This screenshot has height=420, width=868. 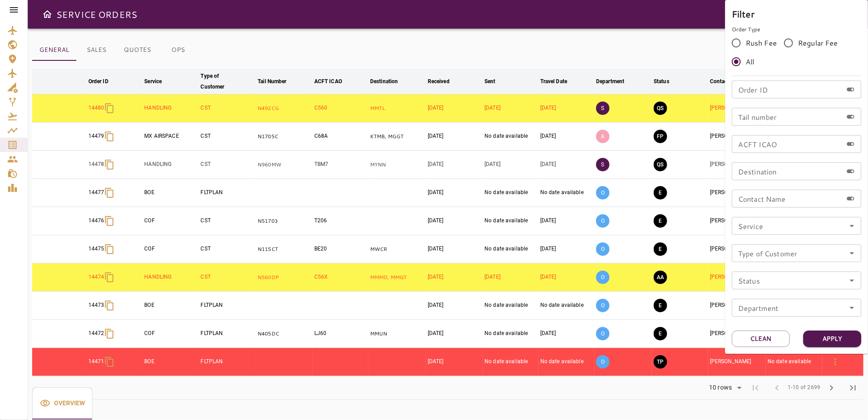 I want to click on button: Clean, so click(x=761, y=338).